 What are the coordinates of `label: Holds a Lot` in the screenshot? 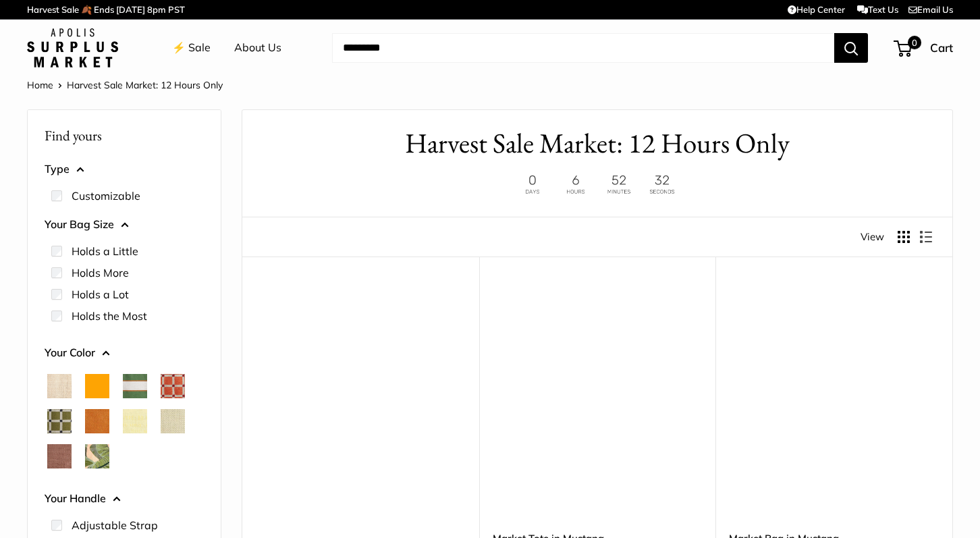 It's located at (100, 294).